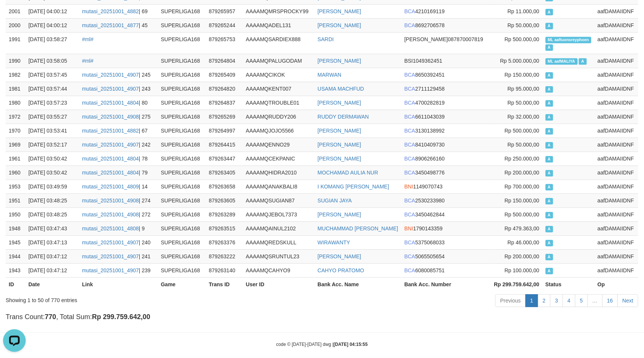 The image size is (644, 358). Describe the element at coordinates (118, 25) in the screenshot. I see `td: | 45` at that location.